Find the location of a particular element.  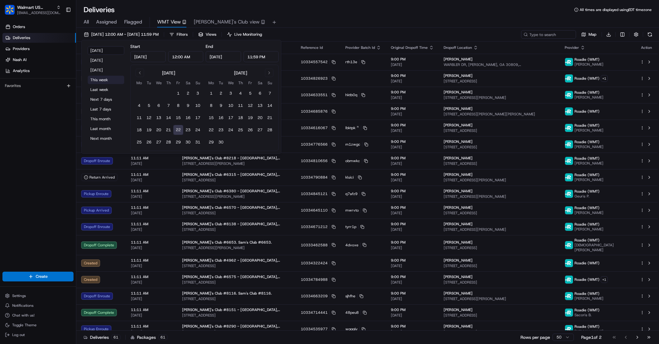

button: Settings is located at coordinates (38, 296).